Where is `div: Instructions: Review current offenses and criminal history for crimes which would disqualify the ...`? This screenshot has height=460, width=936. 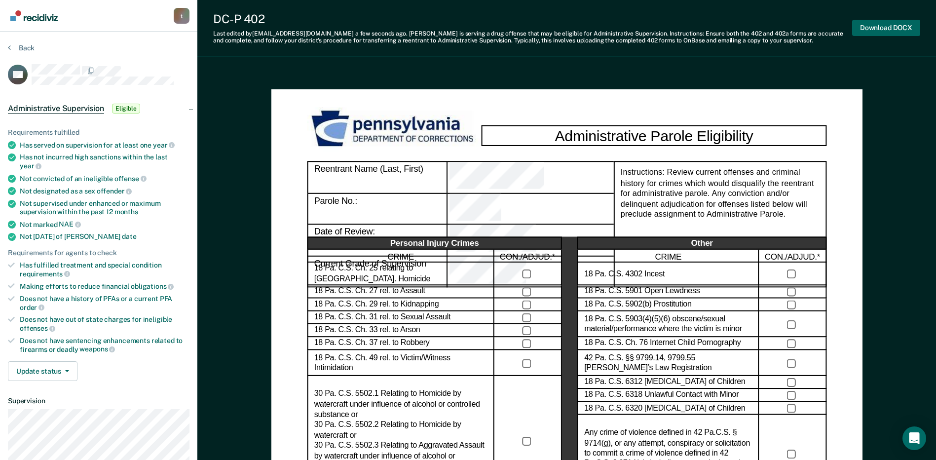
div: Instructions: Review current offenses and criminal history for crimes which would disqualify the ... is located at coordinates (720, 224).